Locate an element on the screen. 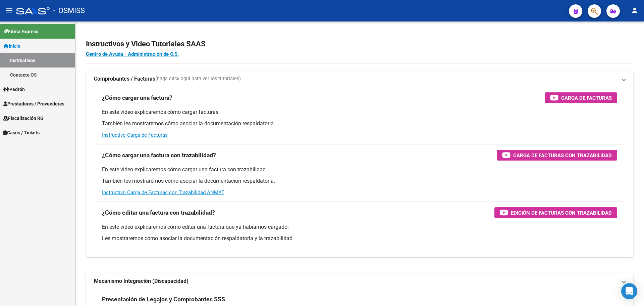  p: Les mostraremos cómo asociar la documentación respaldatoria y la trazabilidad. is located at coordinates (360, 238).